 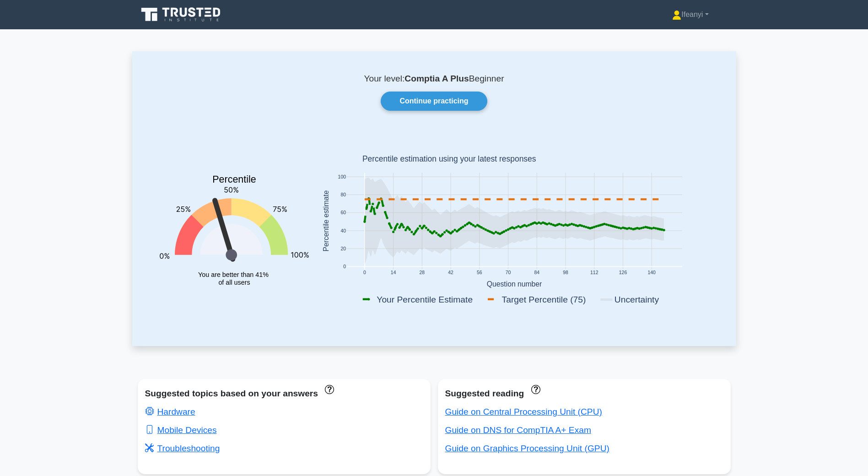 What do you see at coordinates (434, 79) in the screenshot?
I see `p: Your level: Beginner` at bounding box center [434, 79].